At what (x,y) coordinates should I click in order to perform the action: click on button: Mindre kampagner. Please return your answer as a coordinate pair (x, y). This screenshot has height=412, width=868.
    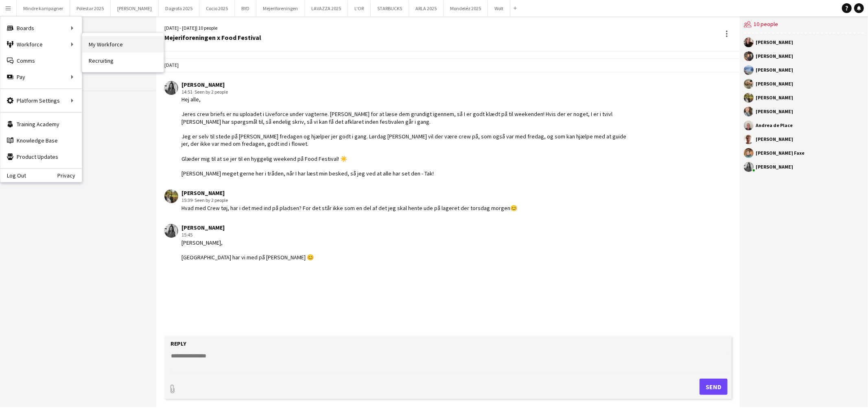
    Looking at the image, I should click on (43, 8).